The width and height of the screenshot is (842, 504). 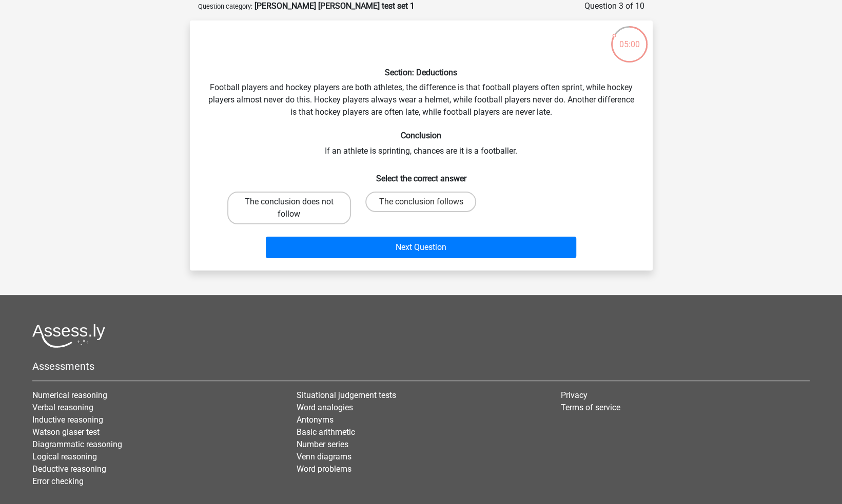 I want to click on a: Terms of service, so click(x=590, y=407).